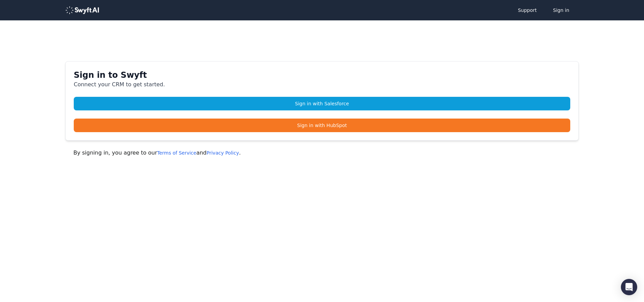 Image resolution: width=644 pixels, height=302 pixels. What do you see at coordinates (629, 287) in the screenshot?
I see `div: Open Intercom Messenger` at bounding box center [629, 287].